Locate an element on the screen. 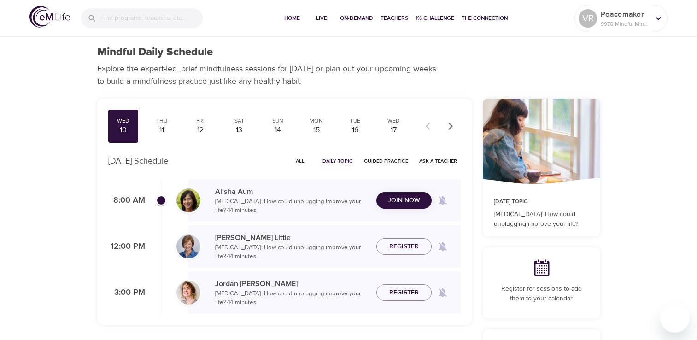  span: Join Now is located at coordinates (404, 200).